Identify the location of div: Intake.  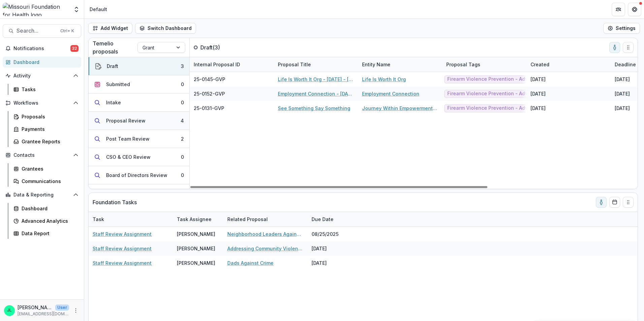
(114, 102).